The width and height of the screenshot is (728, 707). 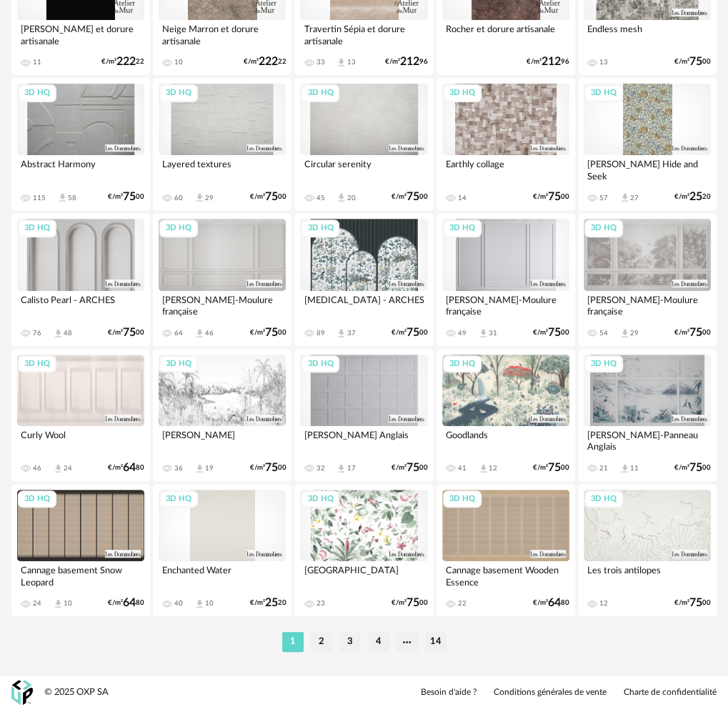 What do you see at coordinates (129, 603) in the screenshot?
I see `span: 64` at bounding box center [129, 603].